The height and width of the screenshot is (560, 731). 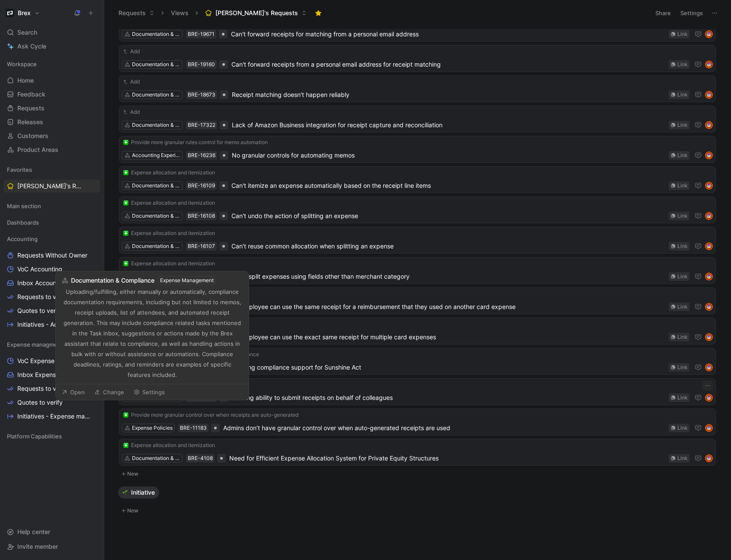 What do you see at coordinates (52, 81) in the screenshot?
I see `a: Home` at bounding box center [52, 81].